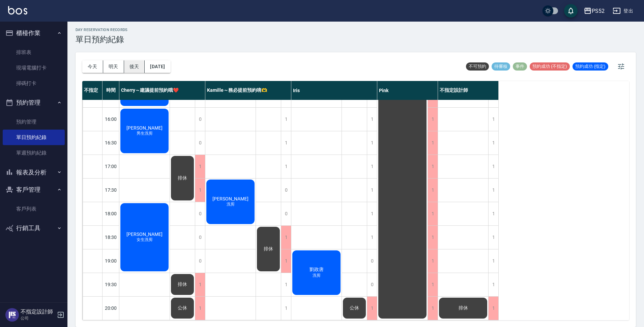  What do you see at coordinates (114, 66) in the screenshot?
I see `button: 明天` at bounding box center [114, 66].